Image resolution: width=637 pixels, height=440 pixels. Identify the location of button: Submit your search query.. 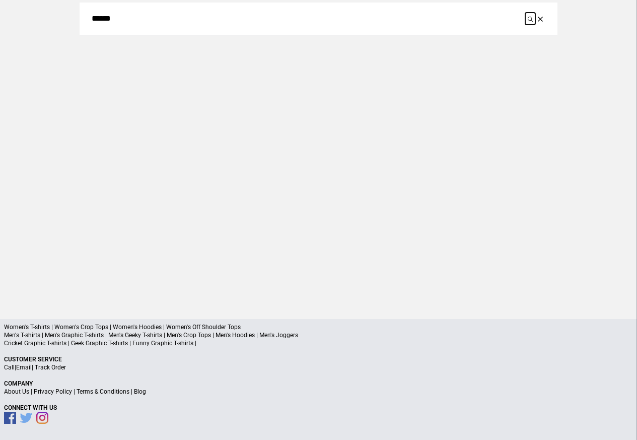
(530, 19).